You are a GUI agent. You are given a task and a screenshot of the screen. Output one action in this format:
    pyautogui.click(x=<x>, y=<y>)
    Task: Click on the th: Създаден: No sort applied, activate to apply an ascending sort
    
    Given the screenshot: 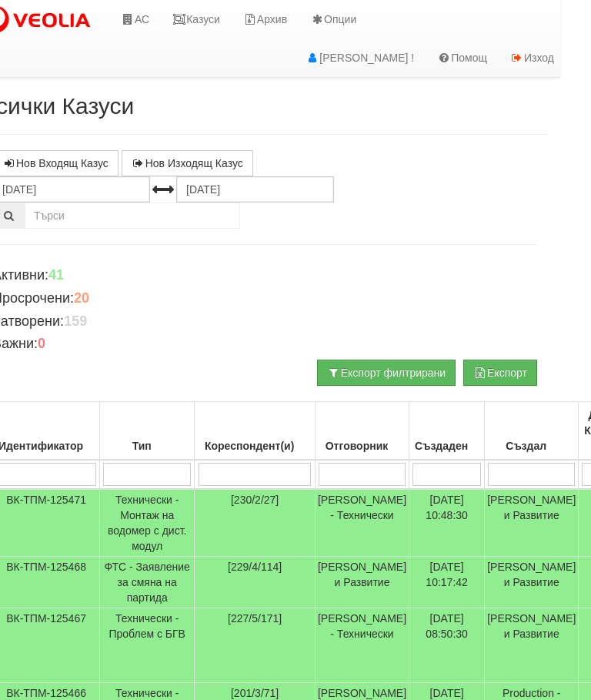 What is the action you would take?
    pyautogui.click(x=448, y=431)
    